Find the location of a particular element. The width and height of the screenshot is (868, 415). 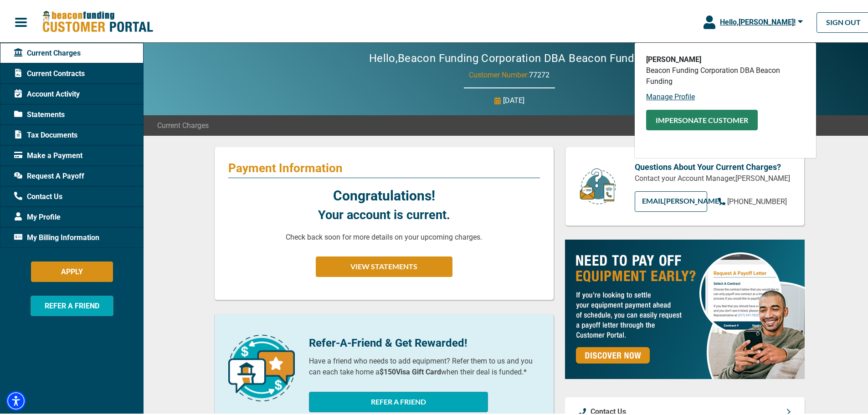

img: refer-a-friend-icon.png is located at coordinates (262, 366).